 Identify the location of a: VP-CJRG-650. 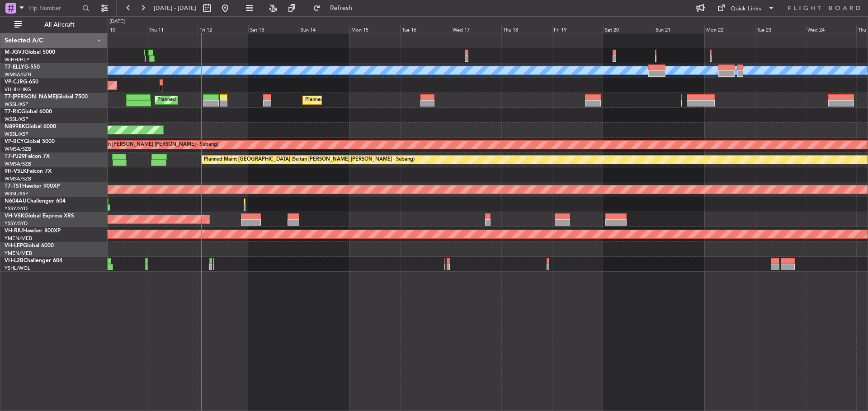
(22, 82).